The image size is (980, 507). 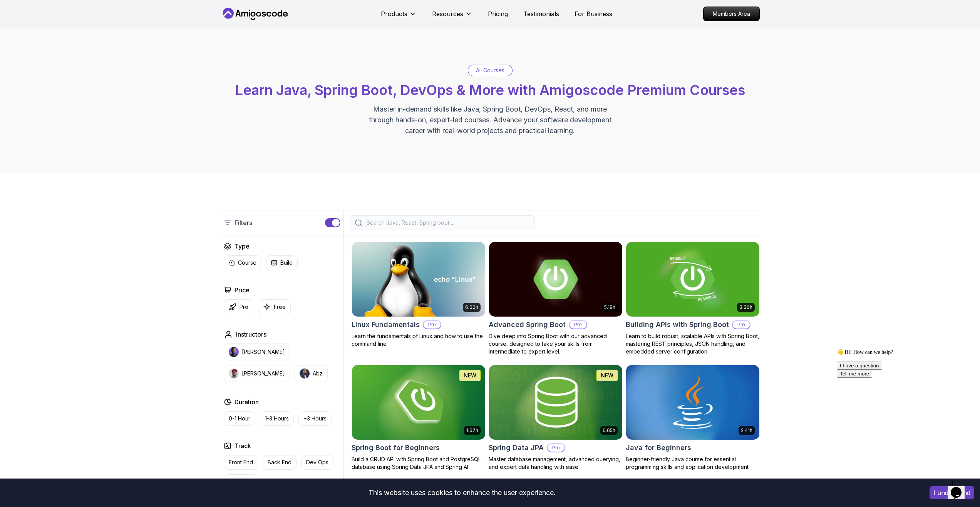 I want to click on p: Pricing, so click(x=498, y=14).